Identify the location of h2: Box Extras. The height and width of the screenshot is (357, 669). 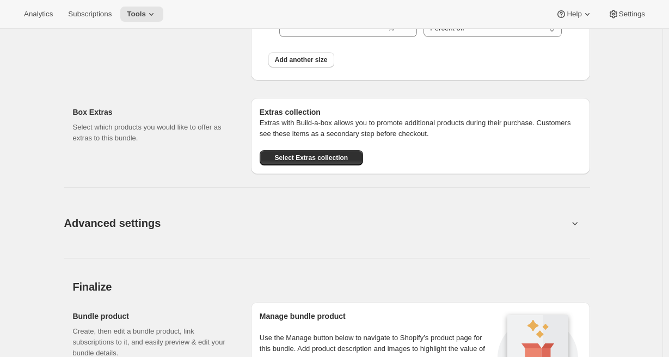
(153, 112).